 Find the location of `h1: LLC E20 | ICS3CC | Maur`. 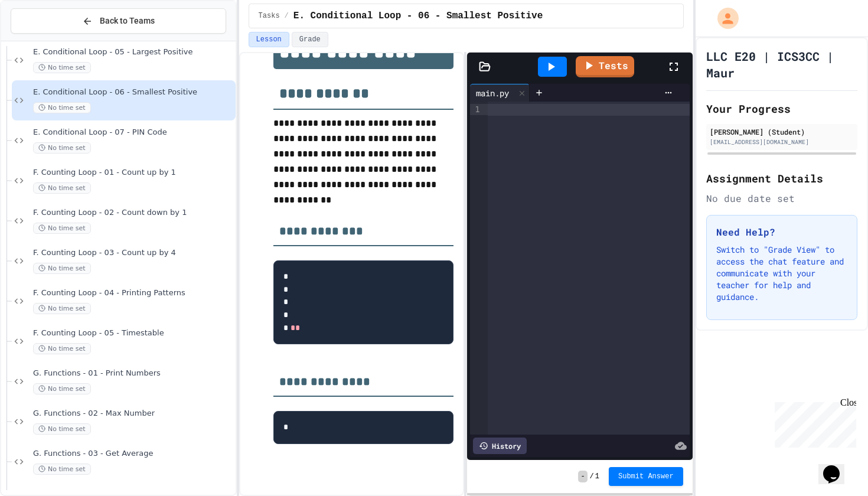

h1: LLC E20 | ICS3CC | Maur is located at coordinates (782, 64).